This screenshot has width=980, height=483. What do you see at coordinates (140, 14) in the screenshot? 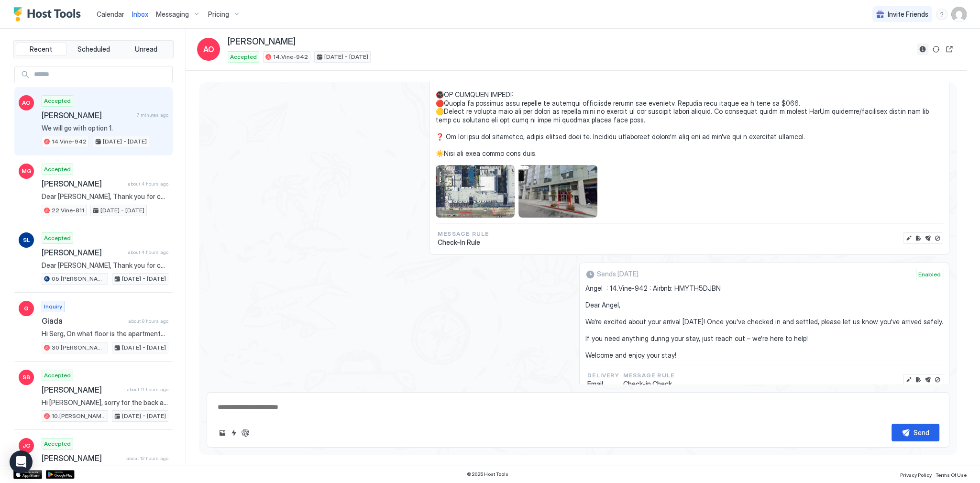
I see `span: Inbox` at bounding box center [140, 14].